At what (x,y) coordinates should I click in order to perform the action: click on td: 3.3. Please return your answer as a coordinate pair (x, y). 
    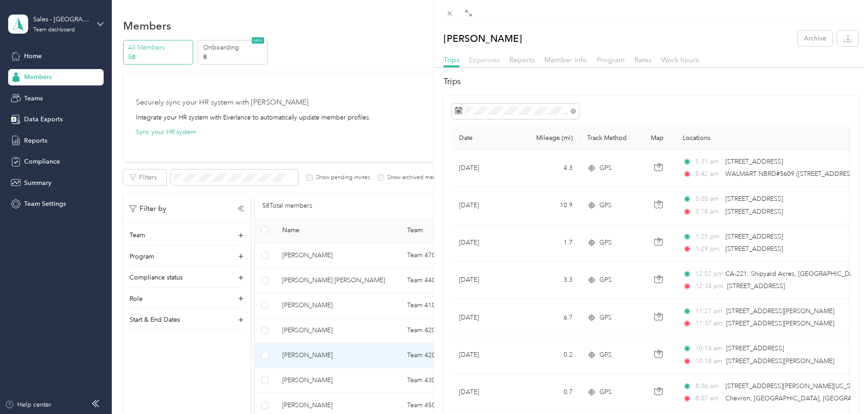
    Looking at the image, I should click on (550, 280).